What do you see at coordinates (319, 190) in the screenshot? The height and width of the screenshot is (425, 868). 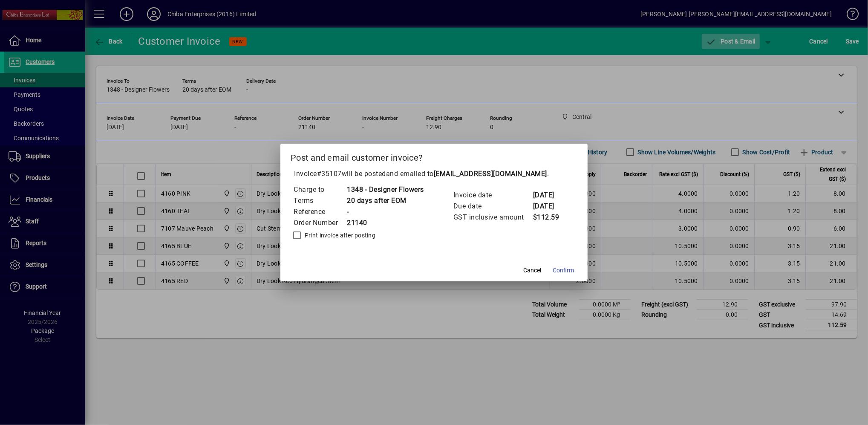 I see `td: Charge to` at bounding box center [319, 190].